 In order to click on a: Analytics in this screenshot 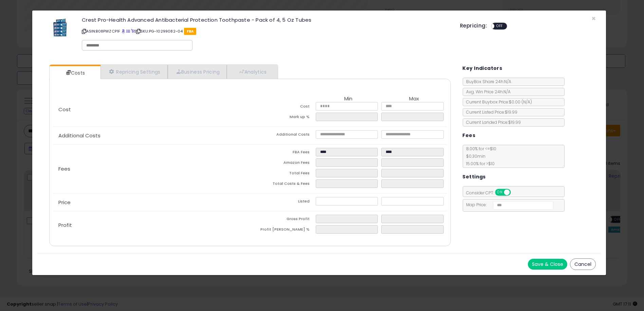, I will do `click(252, 71)`.